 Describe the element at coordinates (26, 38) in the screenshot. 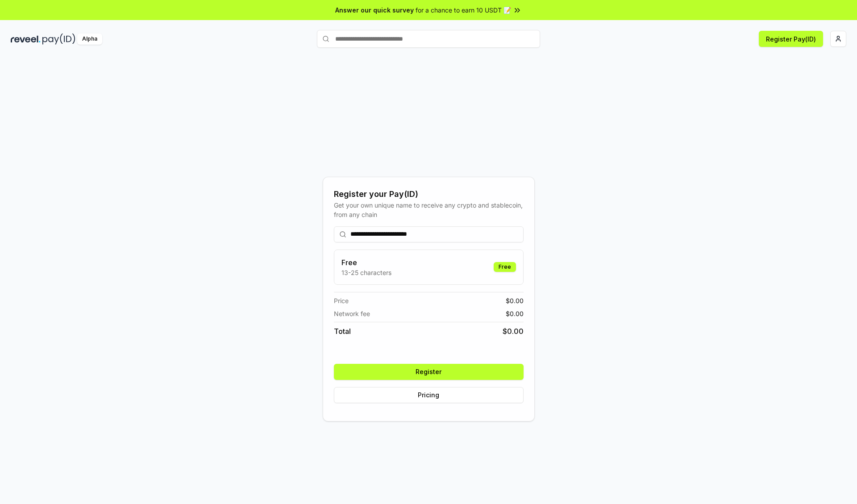

I see `img: reveel_dark` at that location.